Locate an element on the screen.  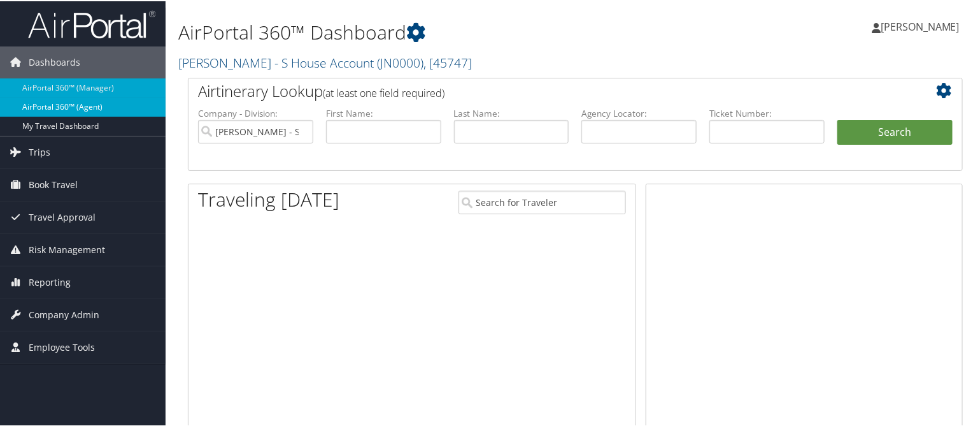
span: Book Travel is located at coordinates (53, 184).